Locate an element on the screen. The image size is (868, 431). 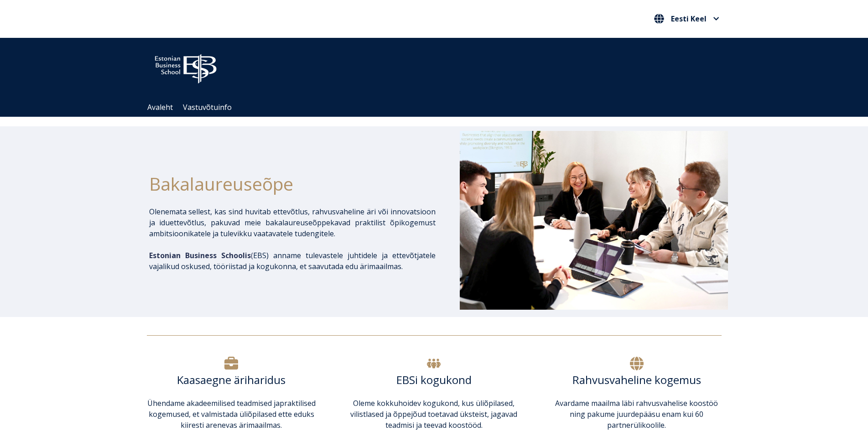
span: praktilised kogemused, et valmistada üliõpilased ette eduks kiiresti arenevas ärimaailmas. is located at coordinates (232, 414).